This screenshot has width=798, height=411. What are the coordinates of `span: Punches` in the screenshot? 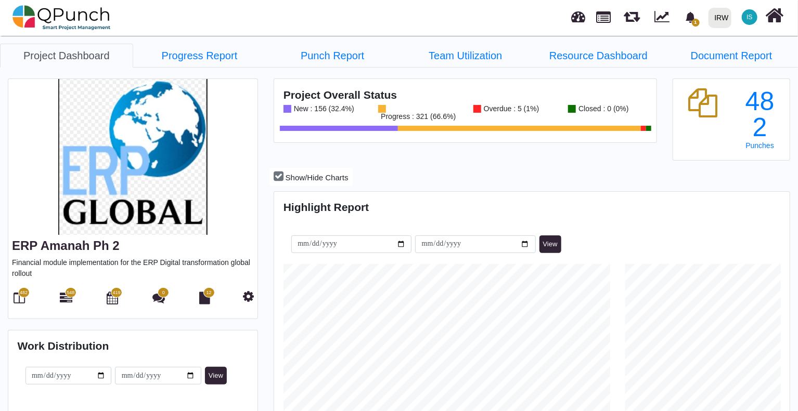 It's located at (760, 146).